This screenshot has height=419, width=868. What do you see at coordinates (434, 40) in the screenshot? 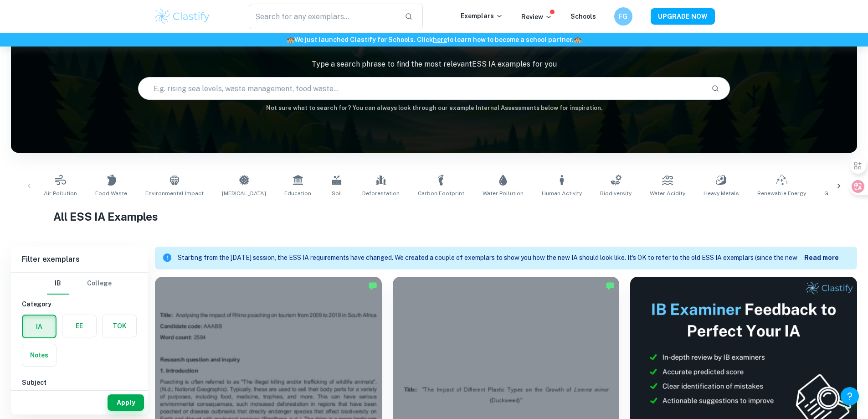
I see `h6: We just launched Clastify for Schools. Click to learn how to become a school partner.` at bounding box center [434, 40].